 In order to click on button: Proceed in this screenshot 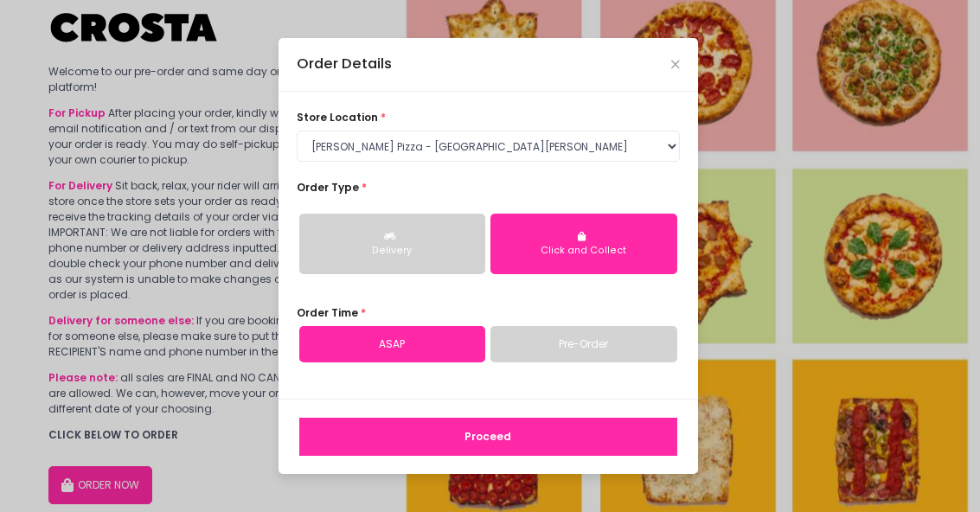, I will do `click(488, 438)`.